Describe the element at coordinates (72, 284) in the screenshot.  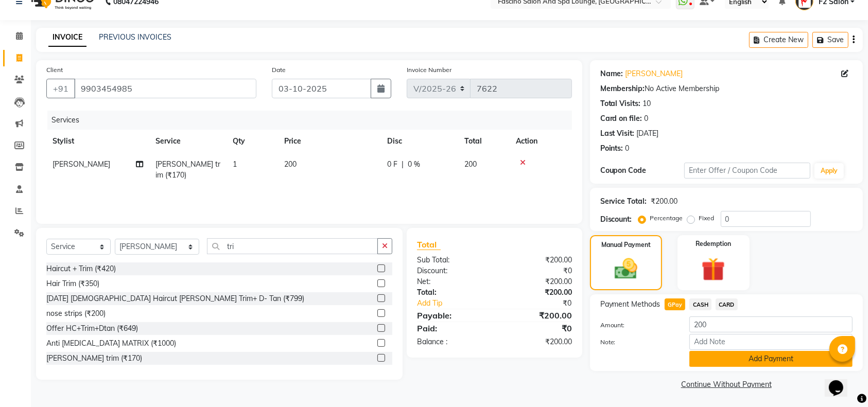
I see `div: Hair Trim (₹350)` at that location.